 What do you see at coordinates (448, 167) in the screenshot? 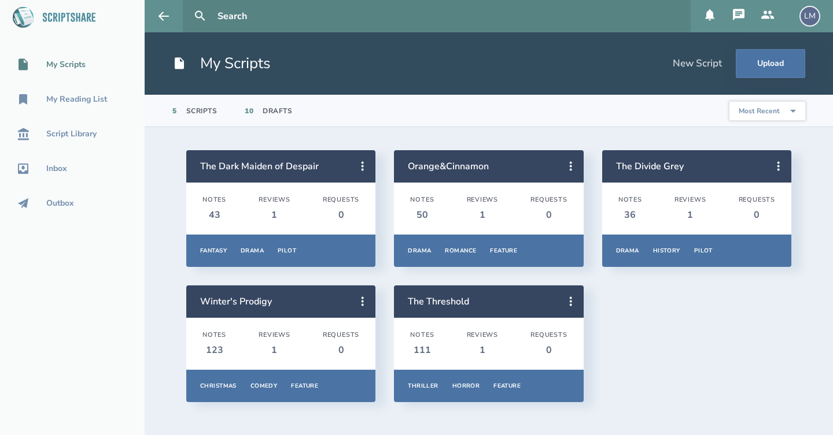
I see `a: Orange&Cinnamon` at bounding box center [448, 167].